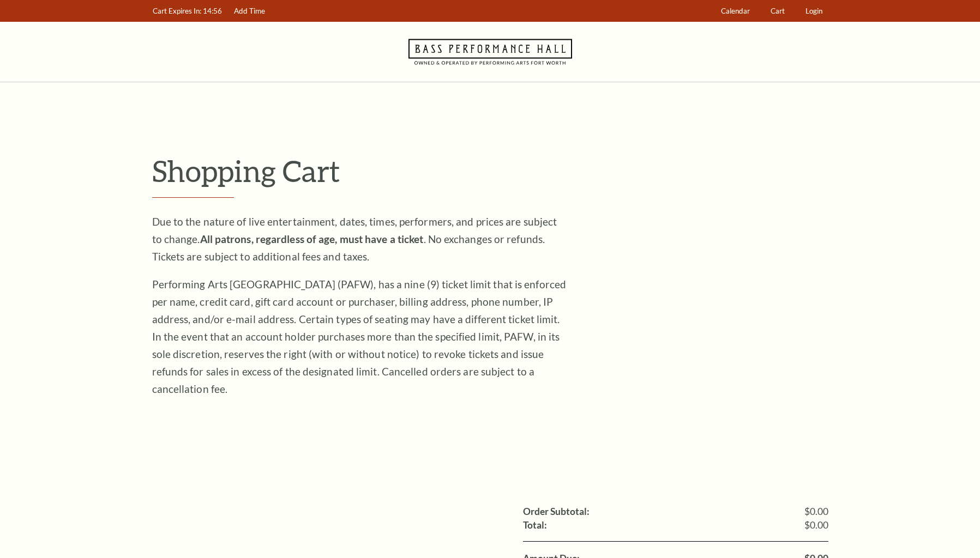 The image size is (980, 558). What do you see at coordinates (354, 239) in the screenshot?
I see `span: Due to the nature of live entertainment, dates, times, performers, and prices are subject to chan...` at bounding box center [354, 239].